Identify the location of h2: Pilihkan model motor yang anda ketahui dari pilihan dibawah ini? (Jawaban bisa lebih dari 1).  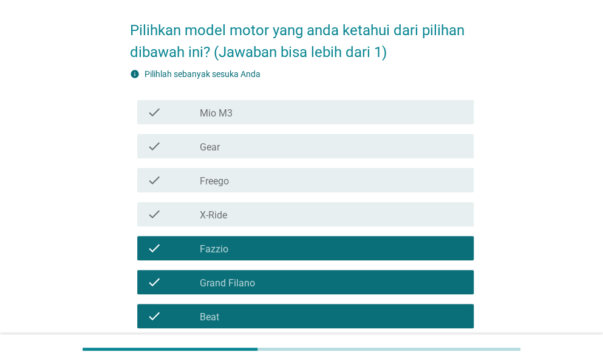
(302, 35).